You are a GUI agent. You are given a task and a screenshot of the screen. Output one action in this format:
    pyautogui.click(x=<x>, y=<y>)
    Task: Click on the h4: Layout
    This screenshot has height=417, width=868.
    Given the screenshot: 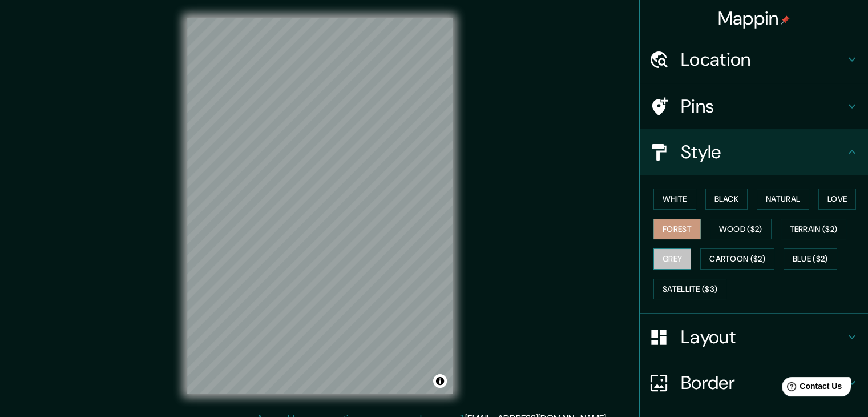 What is the action you would take?
    pyautogui.click(x=763, y=337)
    